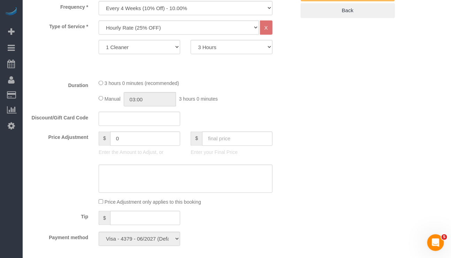  What do you see at coordinates (348, 10) in the screenshot?
I see `a: Back` at bounding box center [348, 10].